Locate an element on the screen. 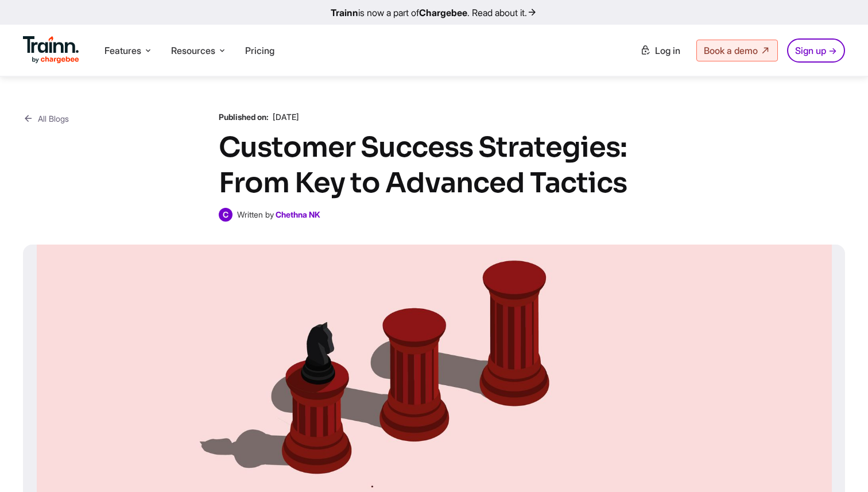  a: Chethna NK is located at coordinates (298, 214).